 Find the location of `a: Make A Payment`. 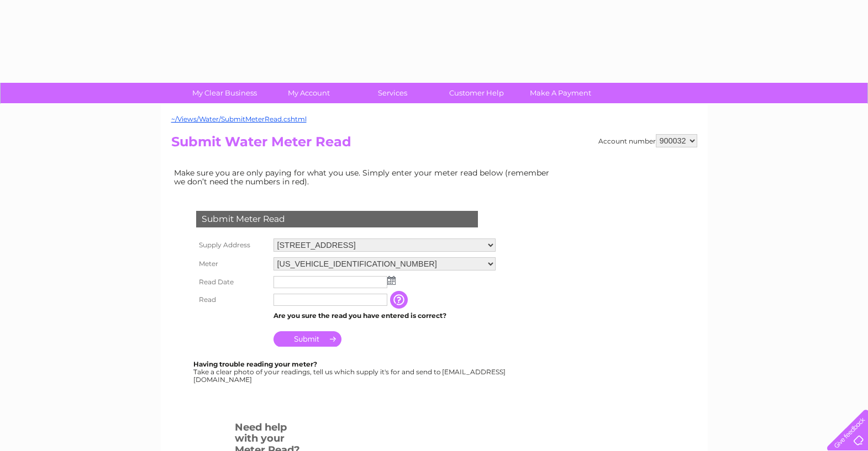

a: Make A Payment is located at coordinates (561, 93).